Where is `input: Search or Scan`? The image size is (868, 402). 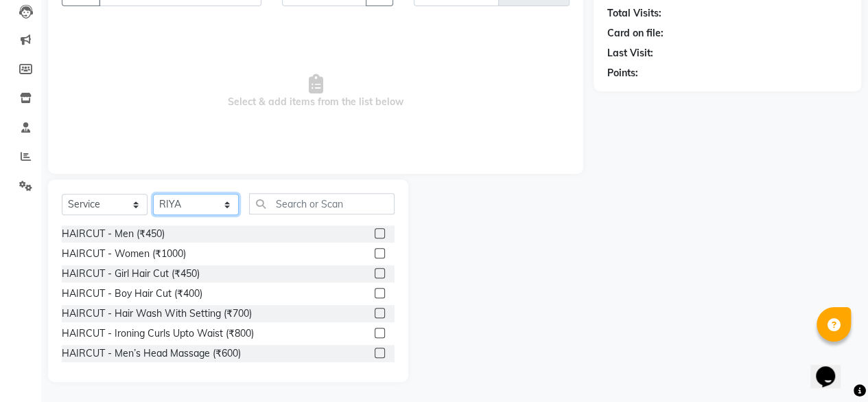
input: Search or Scan is located at coordinates (322, 203).